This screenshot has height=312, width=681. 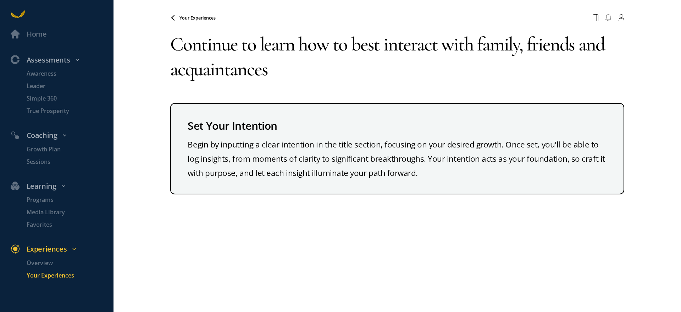 I want to click on p: Favorites, so click(x=69, y=224).